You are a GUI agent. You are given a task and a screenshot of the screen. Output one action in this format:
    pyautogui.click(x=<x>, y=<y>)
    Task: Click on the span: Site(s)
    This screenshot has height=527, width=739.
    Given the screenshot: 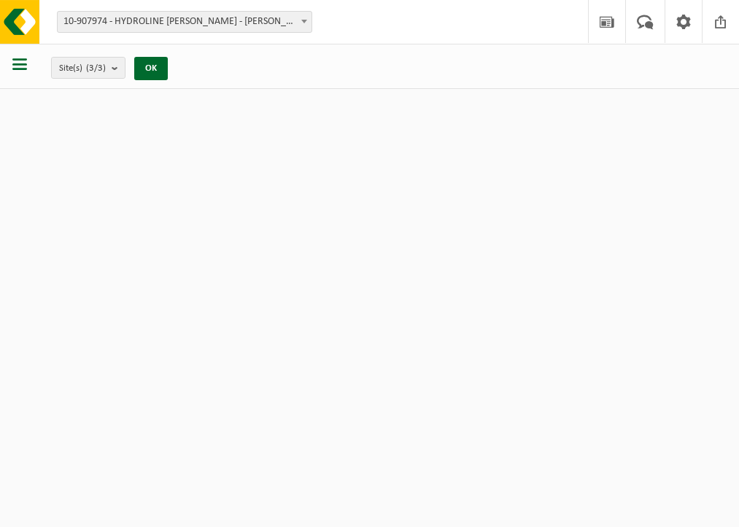 What is the action you would take?
    pyautogui.click(x=82, y=69)
    